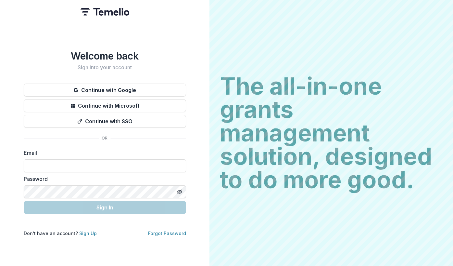  I want to click on img: Temelio, so click(105, 12).